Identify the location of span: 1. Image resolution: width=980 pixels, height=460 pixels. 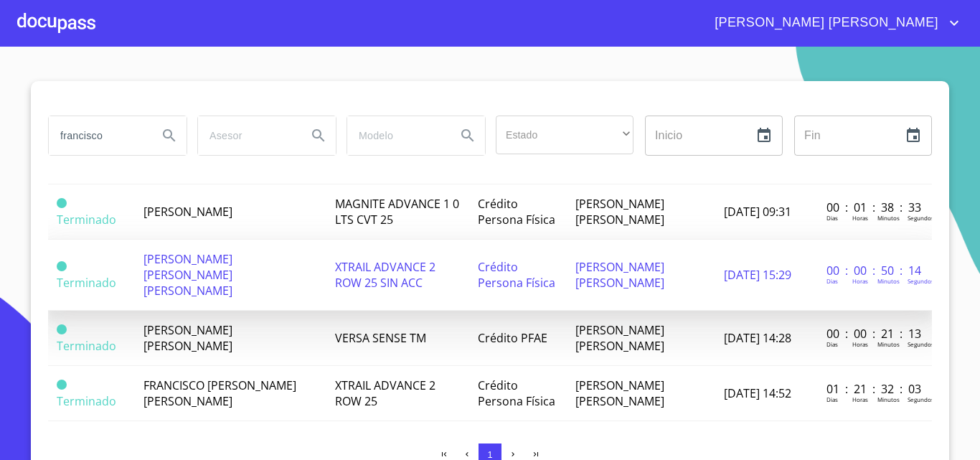
(490, 455).